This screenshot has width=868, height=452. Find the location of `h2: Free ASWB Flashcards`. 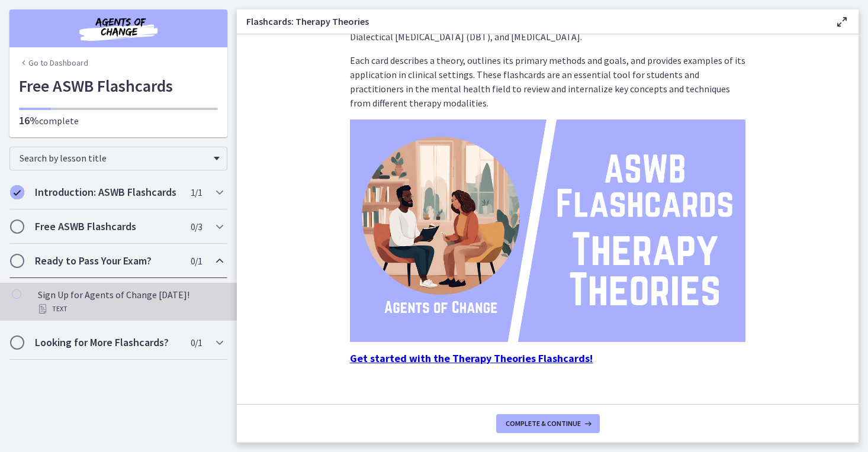

h2: Free ASWB Flashcards is located at coordinates (107, 226).